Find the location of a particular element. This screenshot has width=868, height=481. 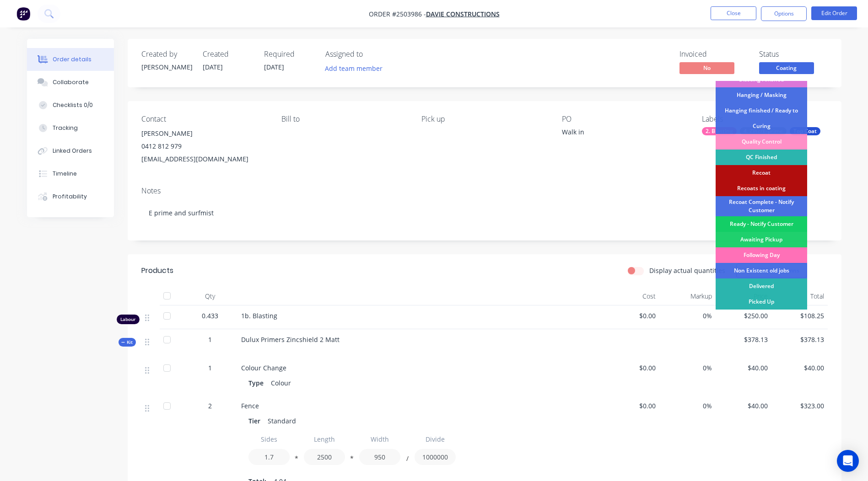

button: Order details is located at coordinates (71, 59).